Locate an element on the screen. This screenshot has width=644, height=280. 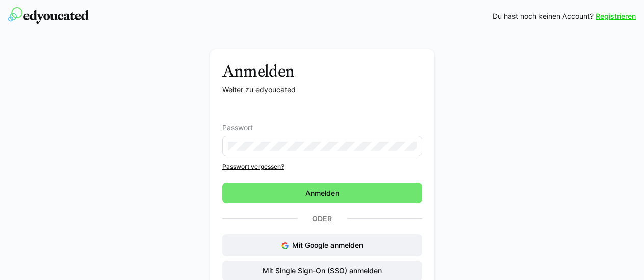
button: Anmelden is located at coordinates (322, 193).